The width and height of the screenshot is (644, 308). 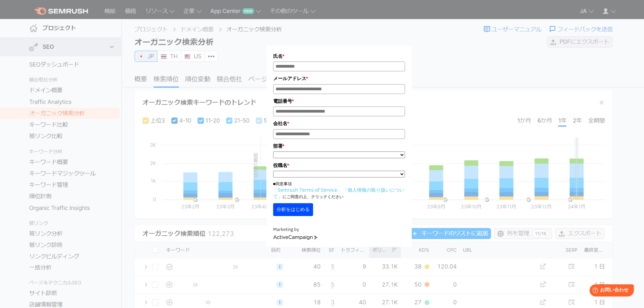 What do you see at coordinates (339, 124) in the screenshot?
I see `label: 会社名` at bounding box center [339, 124].